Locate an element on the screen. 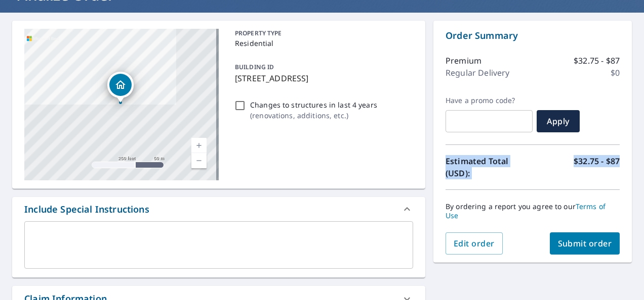 The image size is (644, 300). p: BUILDING ID is located at coordinates (254, 67).